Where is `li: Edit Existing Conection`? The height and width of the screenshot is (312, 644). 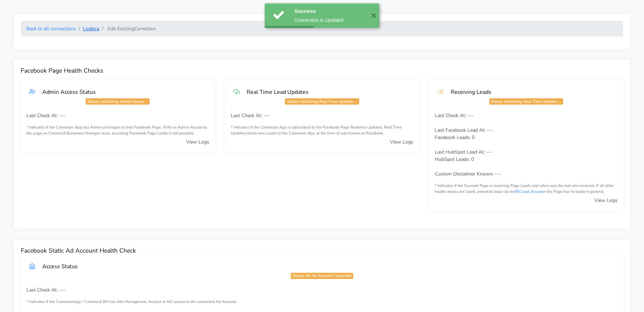
li: Edit Existing Conection is located at coordinates (127, 28).